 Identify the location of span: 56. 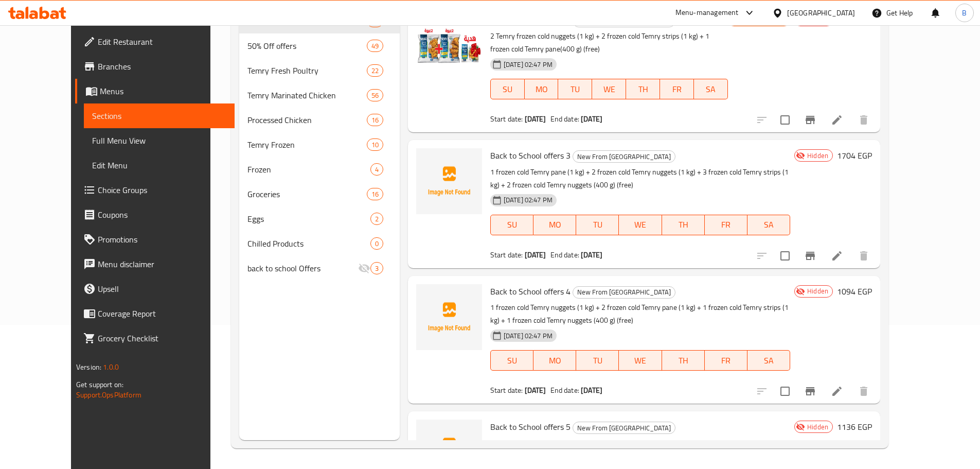
(375, 95).